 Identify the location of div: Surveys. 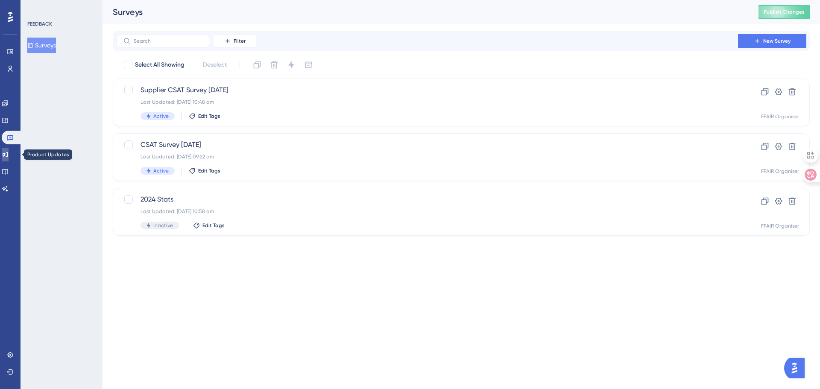
(425, 12).